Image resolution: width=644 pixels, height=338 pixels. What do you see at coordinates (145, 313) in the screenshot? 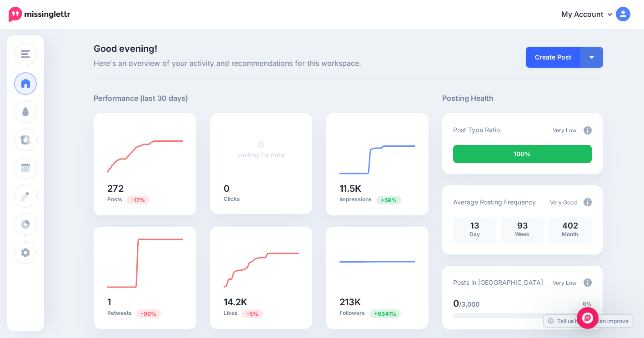
I see `p: Retweets` at bounding box center [145, 313].